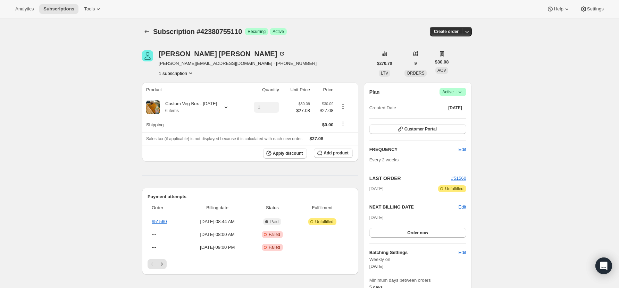 The width and height of the screenshot is (619, 288). What do you see at coordinates (192, 90) in the screenshot?
I see `th: Product` at bounding box center [192, 90].